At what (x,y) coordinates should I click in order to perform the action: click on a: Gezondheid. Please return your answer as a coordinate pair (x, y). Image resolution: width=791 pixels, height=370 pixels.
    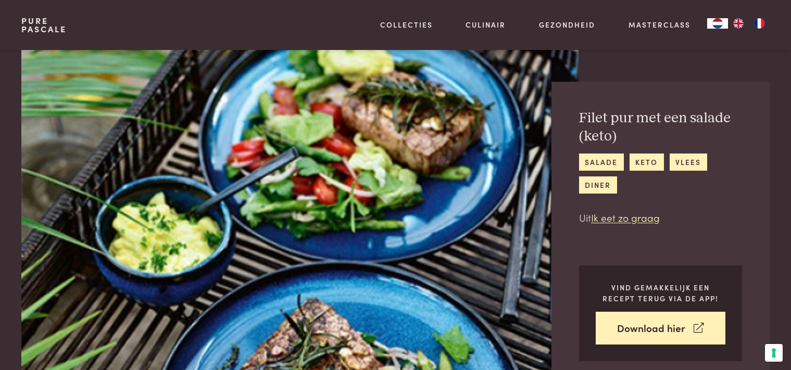
    Looking at the image, I should click on (567, 24).